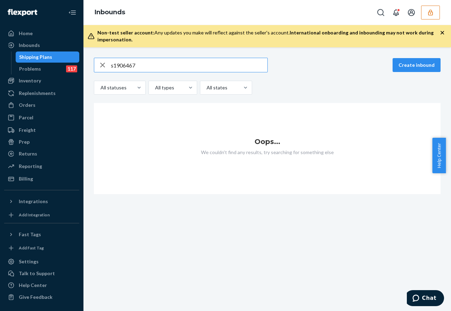  Describe the element at coordinates (33, 285) in the screenshot. I see `div: Help Center` at that location.